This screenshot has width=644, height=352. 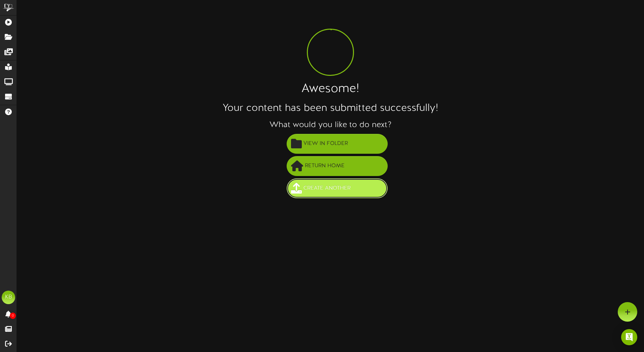 What do you see at coordinates (327, 188) in the screenshot?
I see `span: Create Another` at bounding box center [327, 188].